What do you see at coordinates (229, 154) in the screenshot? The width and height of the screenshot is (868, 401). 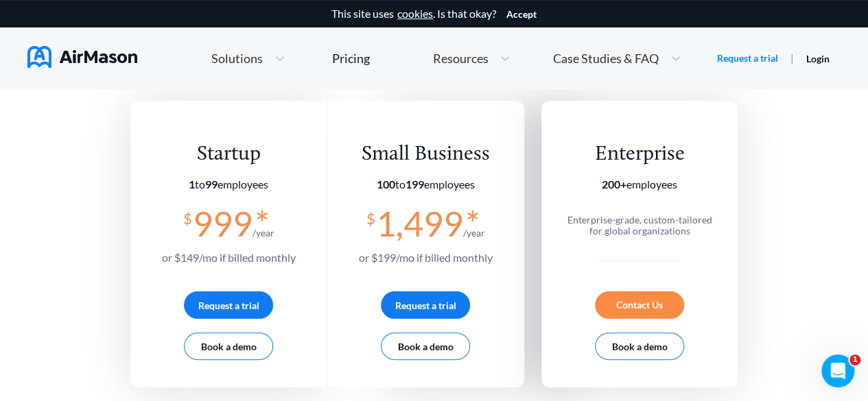 I see `div: Startup` at bounding box center [229, 154].